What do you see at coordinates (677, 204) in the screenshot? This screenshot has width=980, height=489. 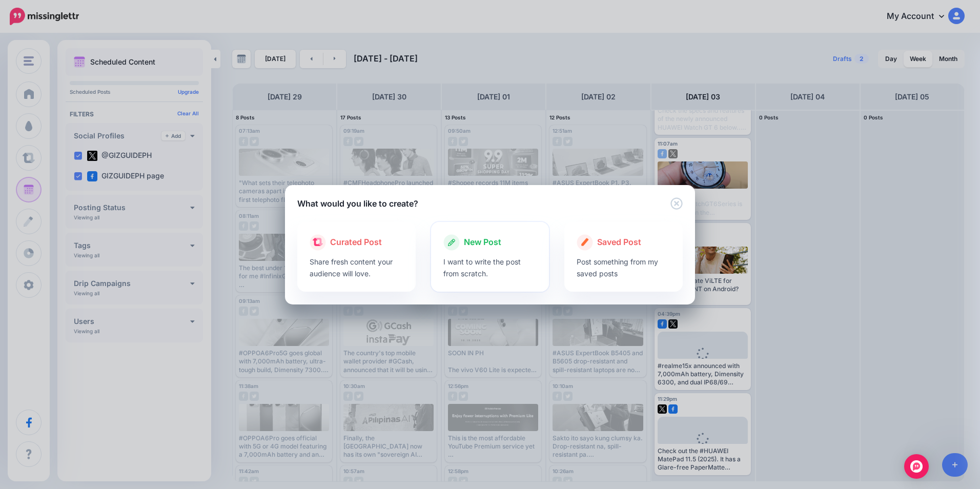 I see `button: Close` at bounding box center [677, 204].